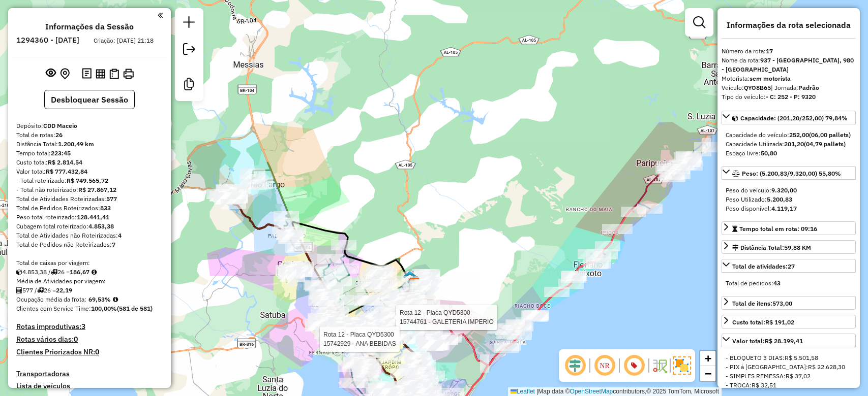 The width and height of the screenshot is (868, 396). What do you see at coordinates (90, 352) in the screenshot?
I see `h4: Clientes Priorizados NR:` at bounding box center [90, 352].